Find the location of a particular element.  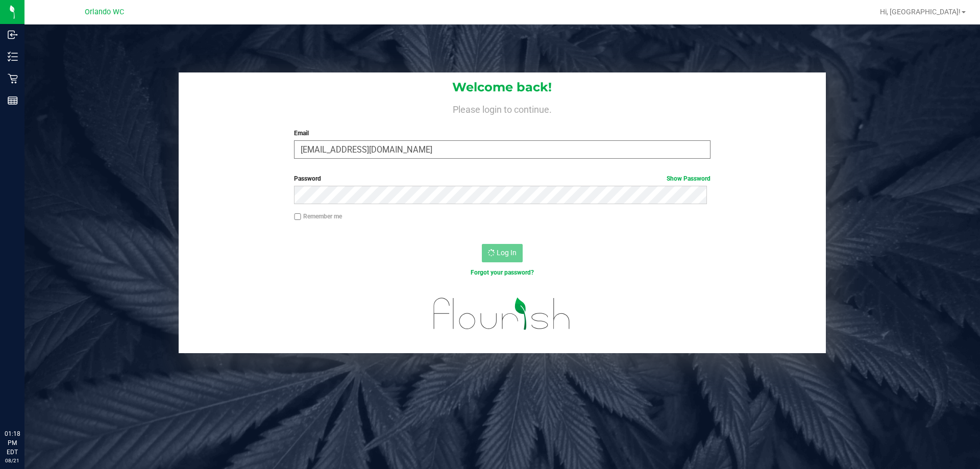

label: Remember me is located at coordinates (318, 217).